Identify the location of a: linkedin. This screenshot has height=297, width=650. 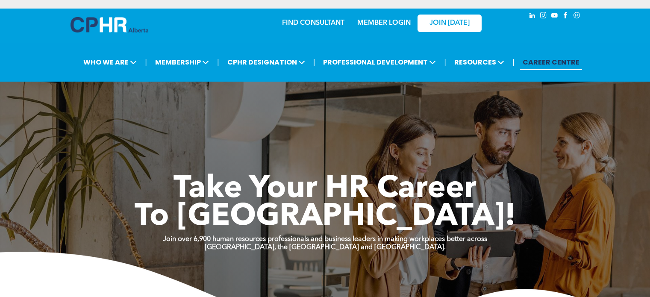
(532, 16).